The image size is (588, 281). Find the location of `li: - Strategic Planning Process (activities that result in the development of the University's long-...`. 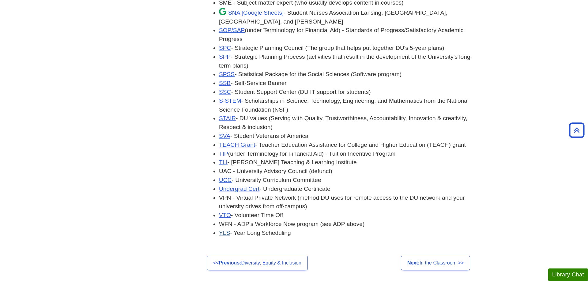

li: - Strategic Planning Process (activities that result in the development of the University's long-... is located at coordinates (346, 62).